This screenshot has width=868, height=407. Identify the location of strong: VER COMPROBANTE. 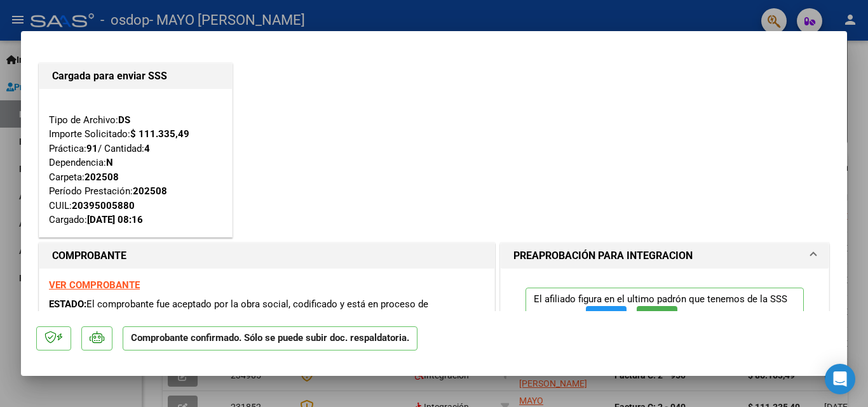
(94, 285).